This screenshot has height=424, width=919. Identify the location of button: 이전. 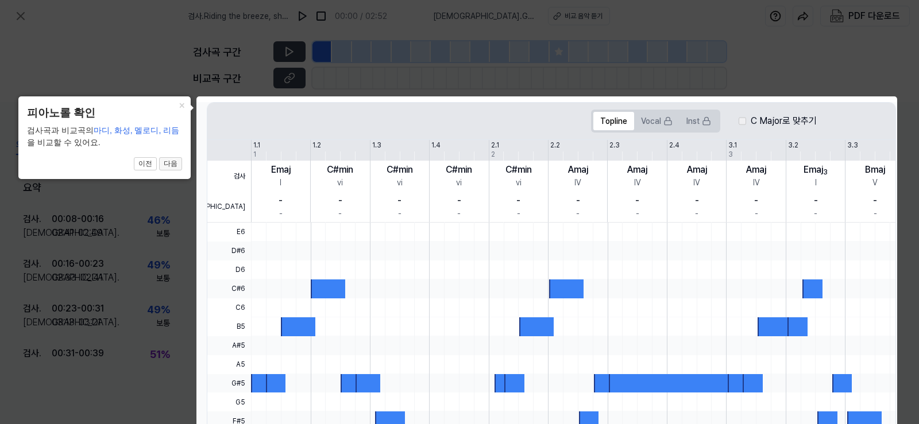
(145, 164).